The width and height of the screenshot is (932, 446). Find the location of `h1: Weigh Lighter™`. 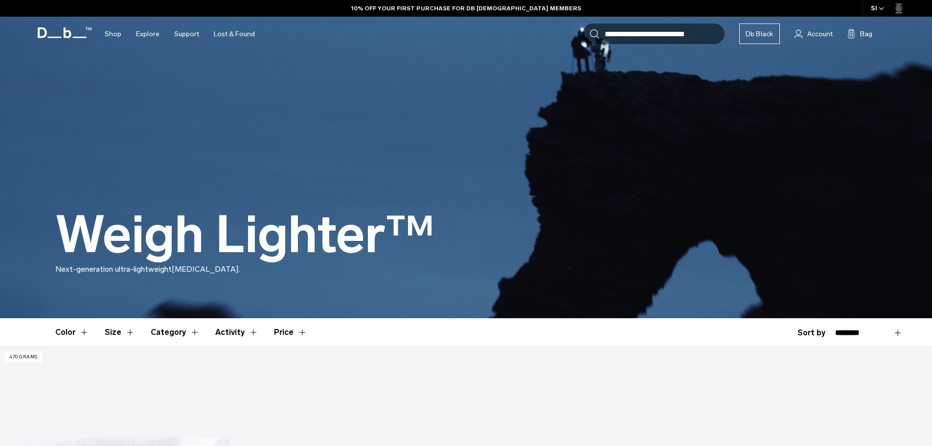

h1: Weigh Lighter™ is located at coordinates (245, 235).